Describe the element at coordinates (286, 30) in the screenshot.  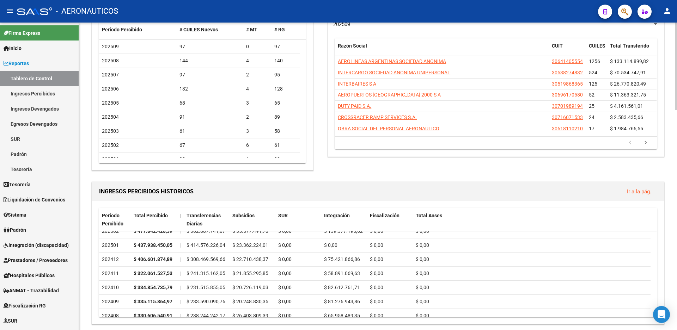
I see `datatable-header-cell: # RG` at that location.